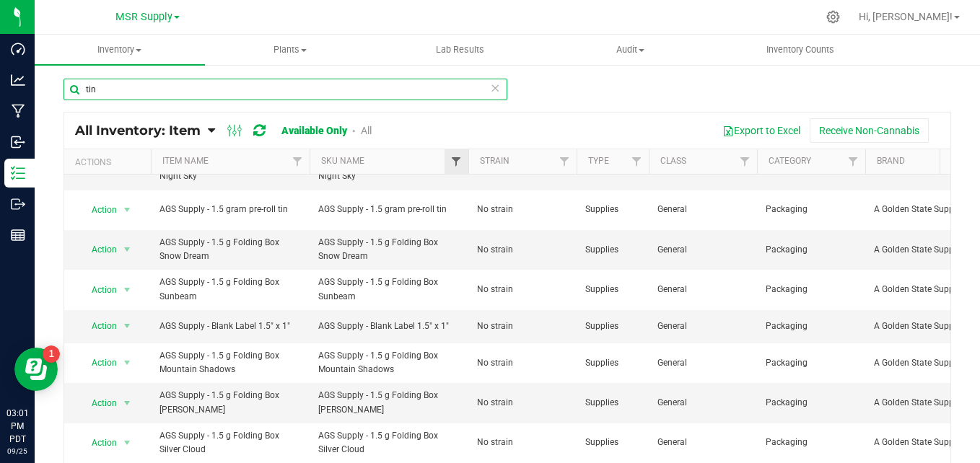 This screenshot has height=463, width=980. I want to click on a: Lab Results, so click(460, 50).